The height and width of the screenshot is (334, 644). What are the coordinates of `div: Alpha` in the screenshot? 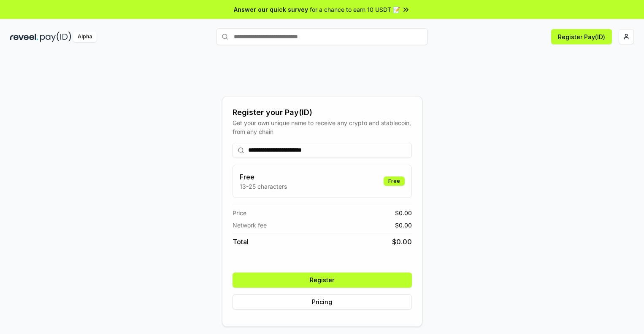 It's located at (85, 37).